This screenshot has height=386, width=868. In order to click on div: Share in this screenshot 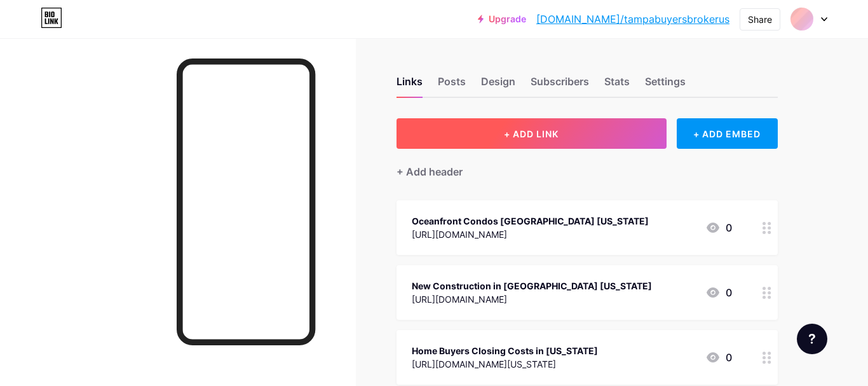, I will do `click(760, 19)`.